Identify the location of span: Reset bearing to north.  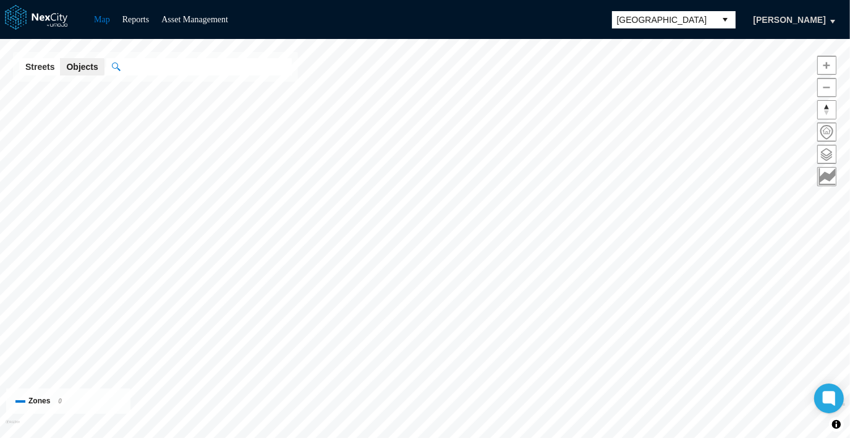
(827, 109).